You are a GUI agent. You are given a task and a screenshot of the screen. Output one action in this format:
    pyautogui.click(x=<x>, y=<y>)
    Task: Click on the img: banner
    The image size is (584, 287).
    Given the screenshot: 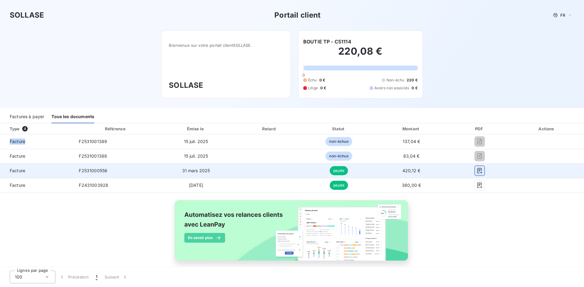 What is the action you would take?
    pyautogui.click(x=292, y=234)
    